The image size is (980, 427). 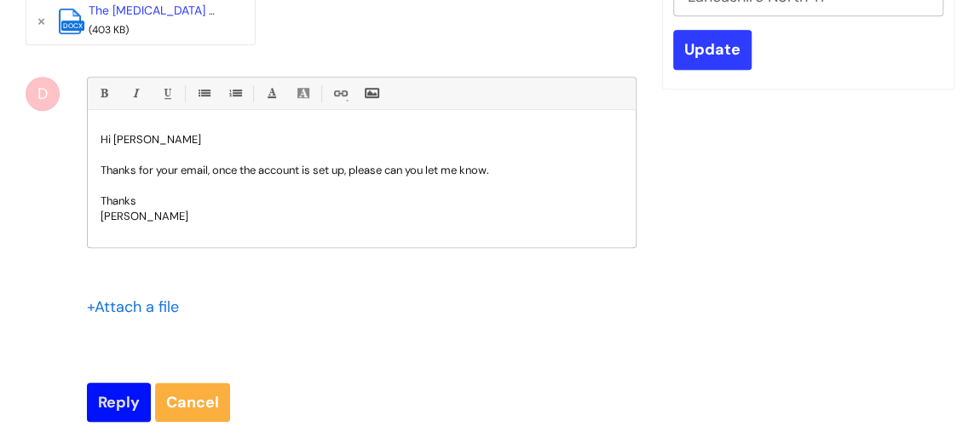 What do you see at coordinates (193, 402) in the screenshot?
I see `a: Cancel` at bounding box center [193, 402].